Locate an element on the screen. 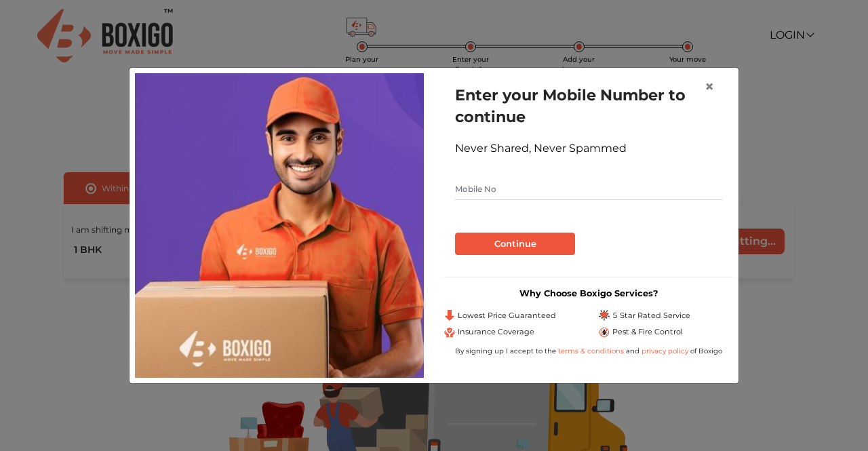 The height and width of the screenshot is (451, 868). span: Pest & Fire Control is located at coordinates (647, 331).